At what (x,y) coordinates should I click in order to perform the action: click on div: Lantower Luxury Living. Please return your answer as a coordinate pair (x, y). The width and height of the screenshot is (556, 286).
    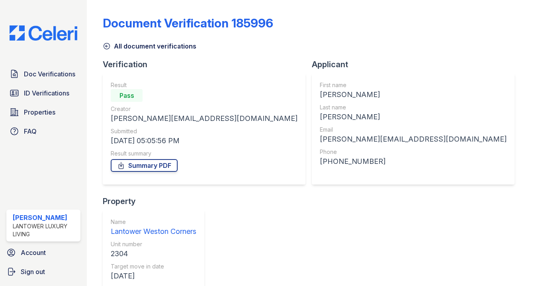
    Looking at the image, I should click on (45, 231).